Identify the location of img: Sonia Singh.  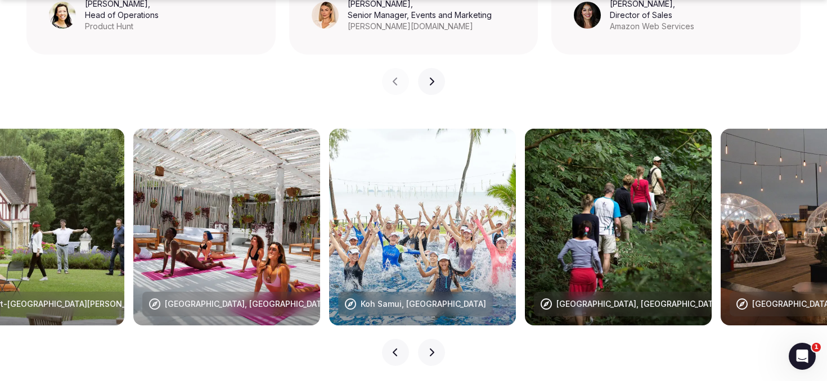
(587, 15).